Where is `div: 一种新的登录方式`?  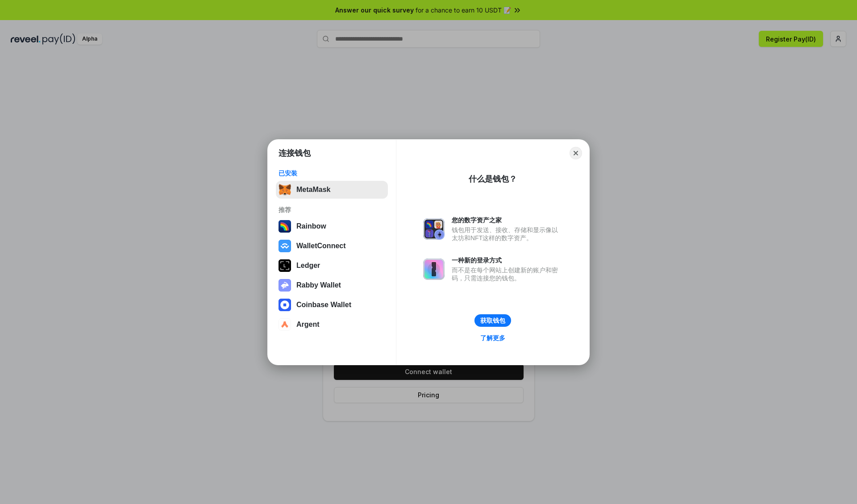 div: 一种新的登录方式 is located at coordinates (507, 260).